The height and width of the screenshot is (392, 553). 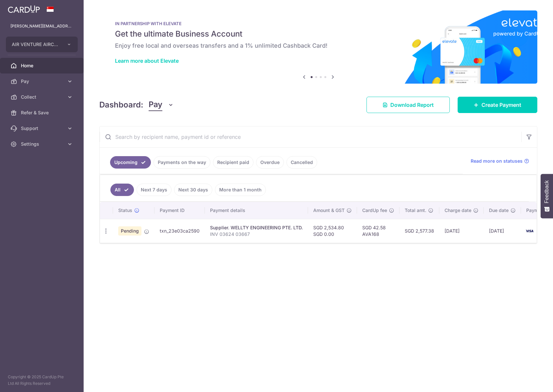 I want to click on span: Amount & GST, so click(x=329, y=210).